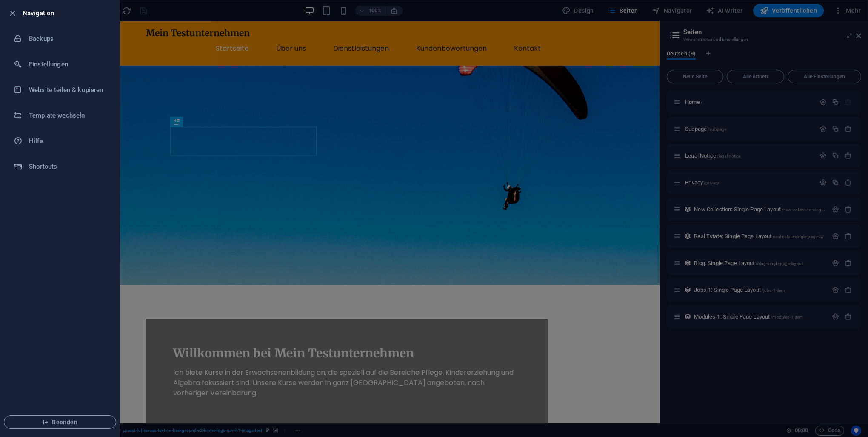 The height and width of the screenshot is (437, 868). Describe the element at coordinates (25, 391) in the screenshot. I see `button: 2` at that location.